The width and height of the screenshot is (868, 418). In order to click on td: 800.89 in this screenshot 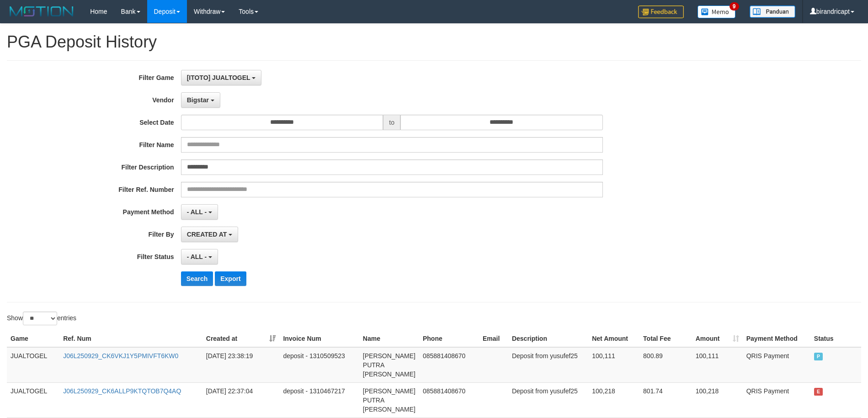, I will do `click(665, 365)`.